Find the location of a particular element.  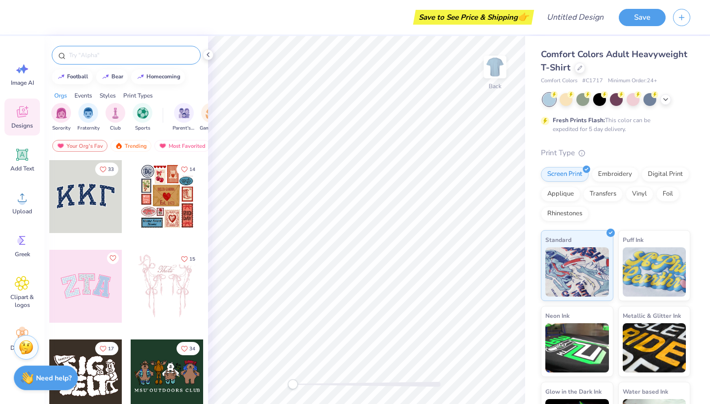

img: Parent's Weekend Image is located at coordinates (184, 113).